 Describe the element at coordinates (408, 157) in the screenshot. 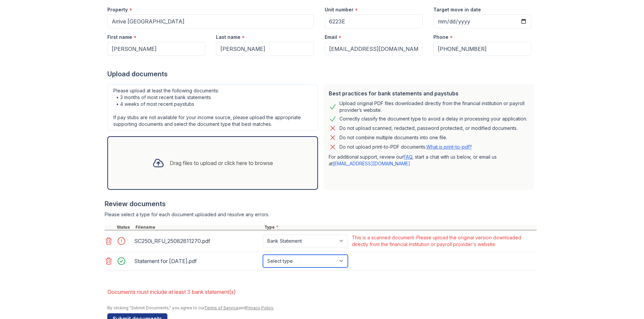

I see `a: FAQ` at that location.